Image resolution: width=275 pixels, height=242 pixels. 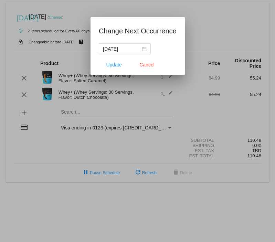 I want to click on button: Close dialog, so click(x=147, y=65).